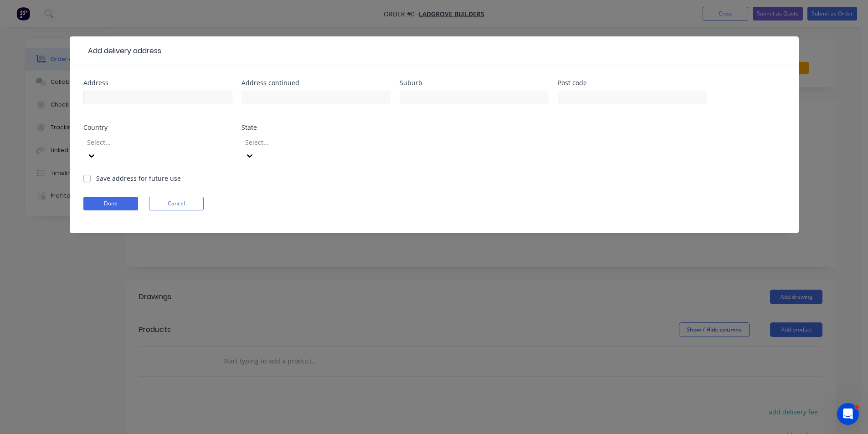  I want to click on div: Address continued, so click(315, 83).